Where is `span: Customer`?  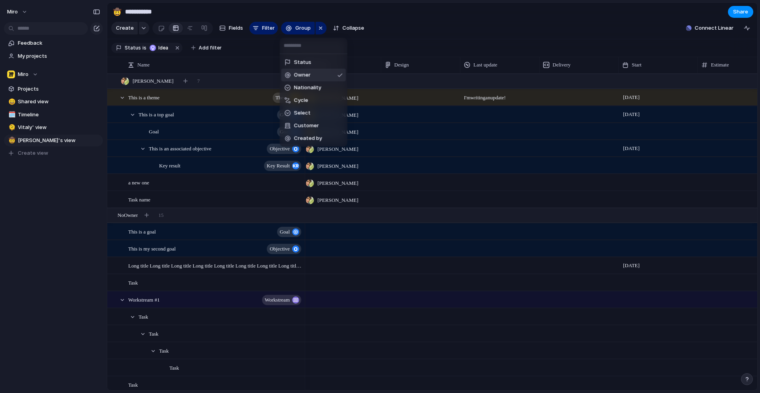 span: Customer is located at coordinates (306, 126).